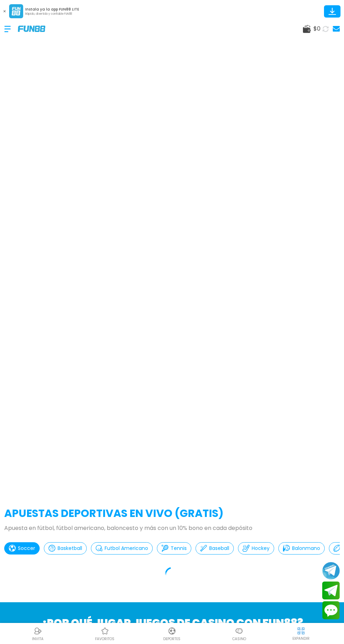  I want to click on a: CasinoCasinoCasino, so click(239, 633).